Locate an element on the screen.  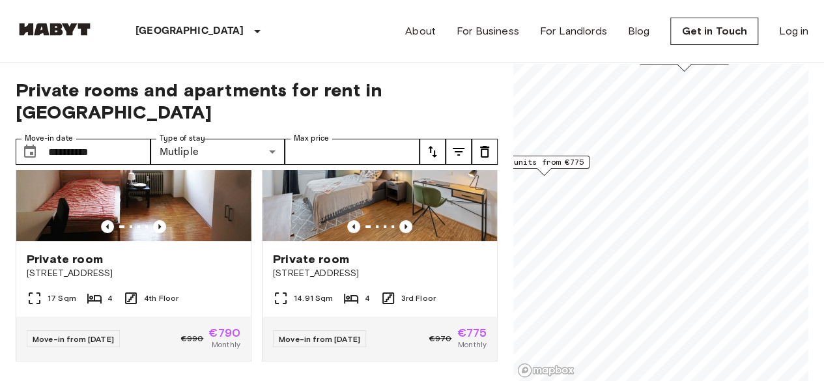
a: Log in is located at coordinates (793, 31).